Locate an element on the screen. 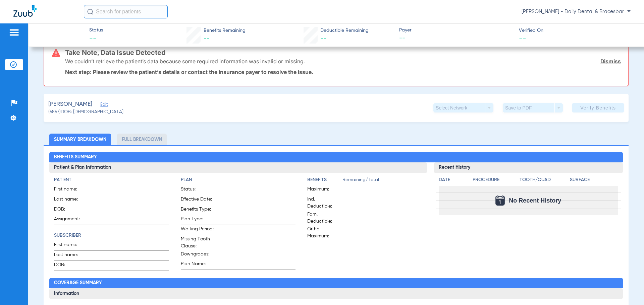 The height and width of the screenshot is (305, 644). h3: Take Note, Data Issue Detected is located at coordinates (343, 53).